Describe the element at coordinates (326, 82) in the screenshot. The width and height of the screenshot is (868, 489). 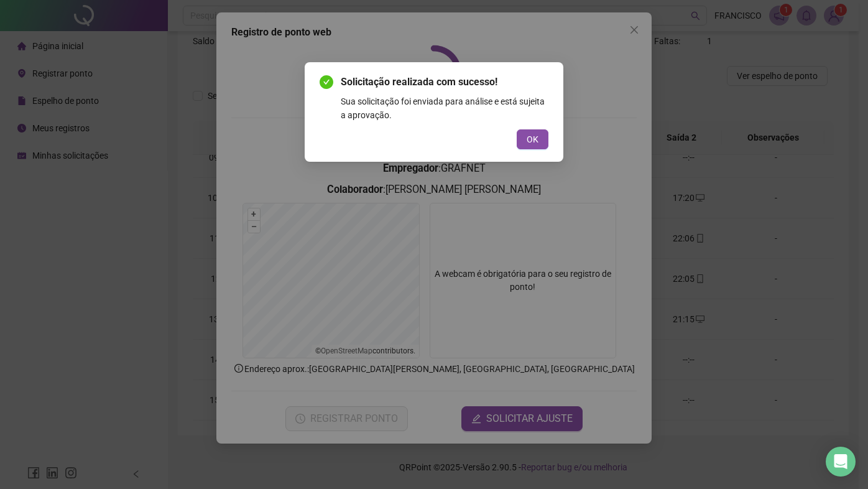
I see `span: check-circle` at that location.